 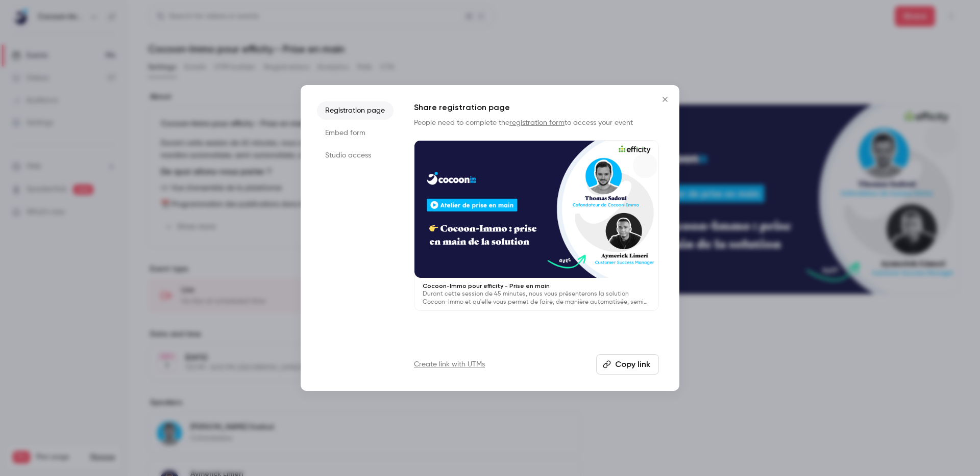 I want to click on a: Create link with UTMs, so click(x=449, y=365).